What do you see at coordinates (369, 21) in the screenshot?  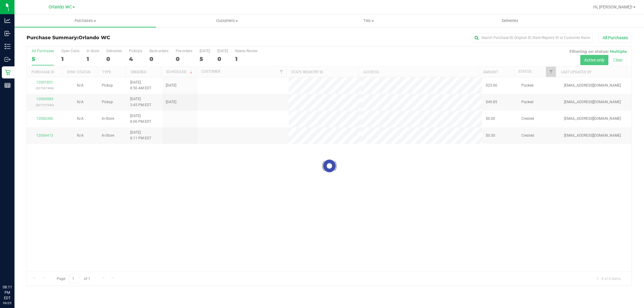 I see `span: Tills` at bounding box center [369, 21].